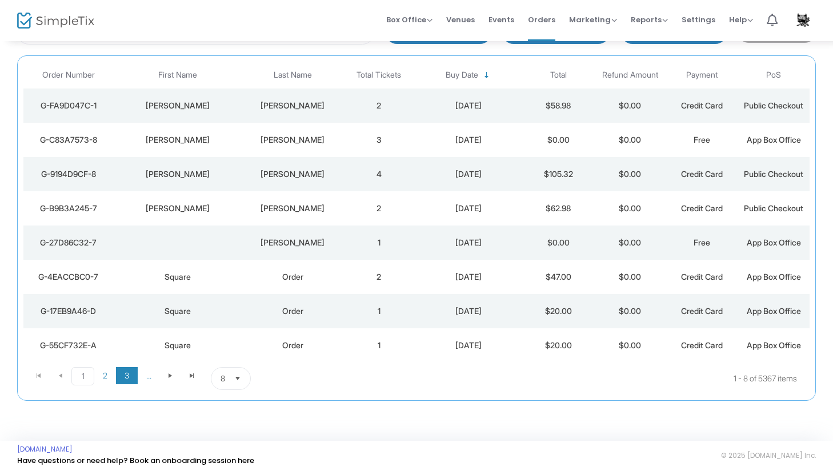  I want to click on a: Have questions or need help? Book an onboarding session here, so click(135, 460).